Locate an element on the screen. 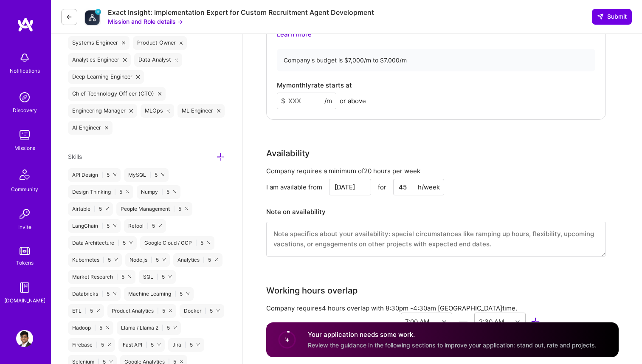 The width and height of the screenshot is (642, 364). div: Firebase 5 is located at coordinates (91, 345).